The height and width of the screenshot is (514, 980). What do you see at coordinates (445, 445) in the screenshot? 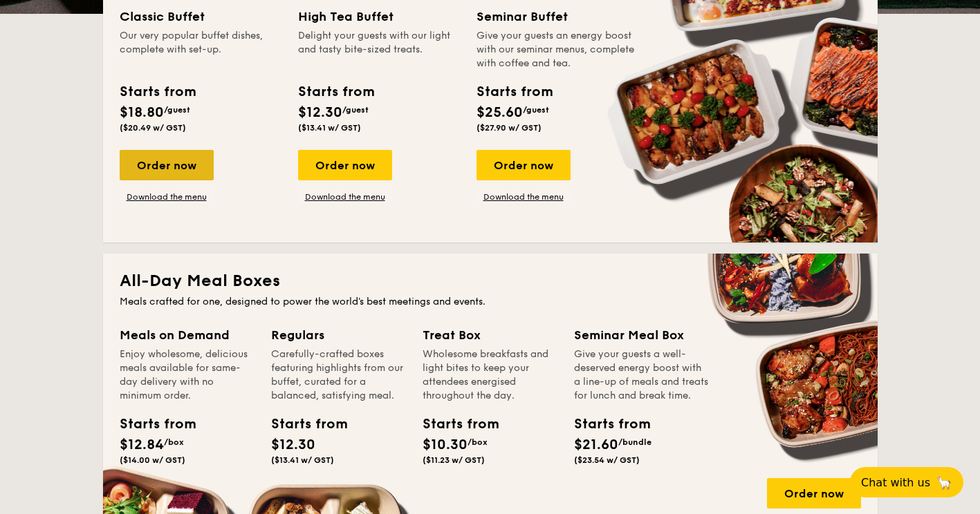
I see `span: $10.30` at bounding box center [445, 445].